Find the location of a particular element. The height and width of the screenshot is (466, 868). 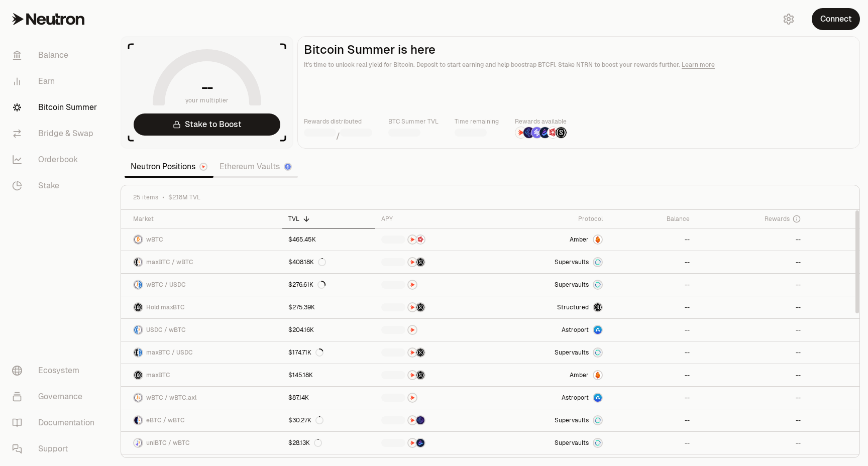

img: maxBTC is located at coordinates (598, 308).